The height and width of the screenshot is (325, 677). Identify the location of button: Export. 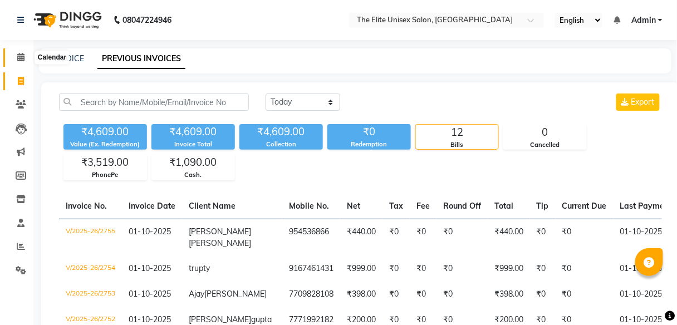
(638, 102).